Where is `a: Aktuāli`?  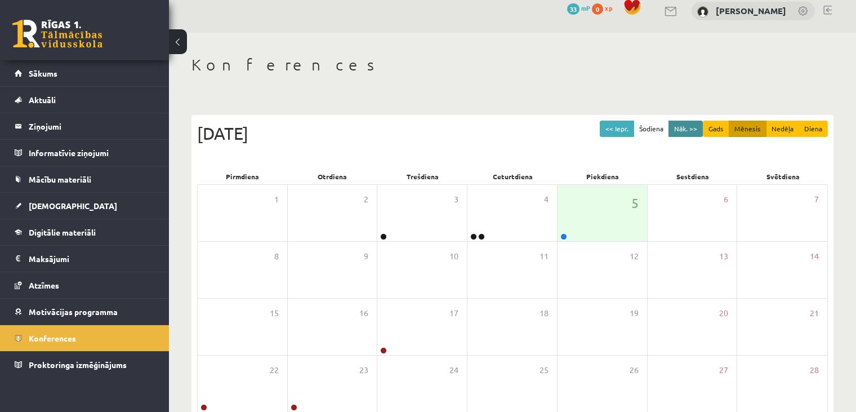 a: Aktuāli is located at coordinates (85, 100).